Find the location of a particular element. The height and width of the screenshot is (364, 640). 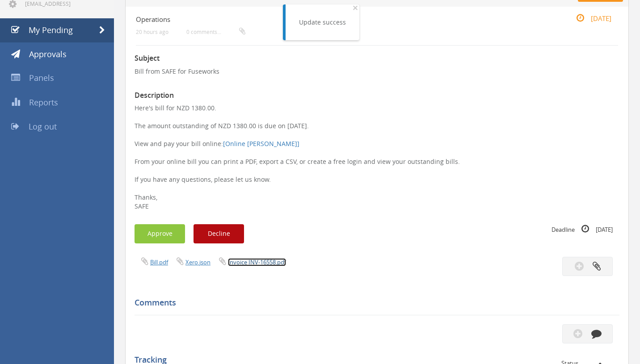

small: 0 comments... is located at coordinates (216, 32).